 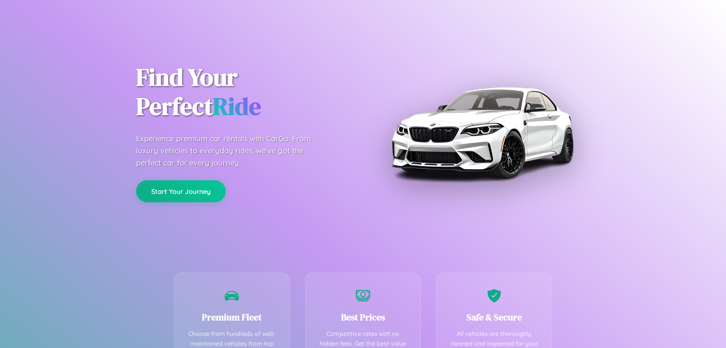 I want to click on button: Start Your Journey, so click(x=181, y=191).